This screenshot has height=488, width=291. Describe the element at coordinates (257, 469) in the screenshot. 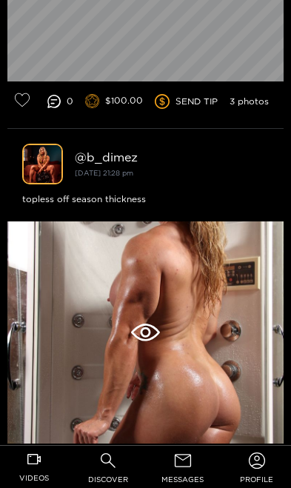

I see `a: profile` at that location.